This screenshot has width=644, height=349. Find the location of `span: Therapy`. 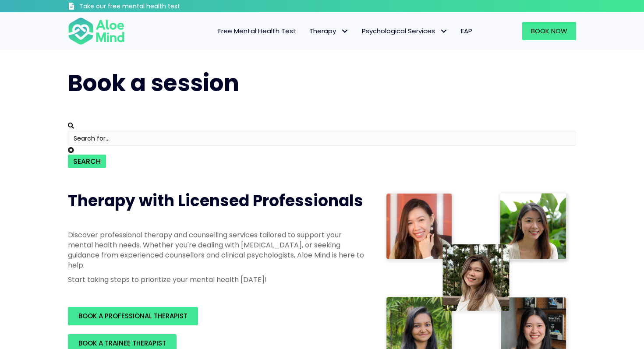

span: Therapy is located at coordinates (329, 31).